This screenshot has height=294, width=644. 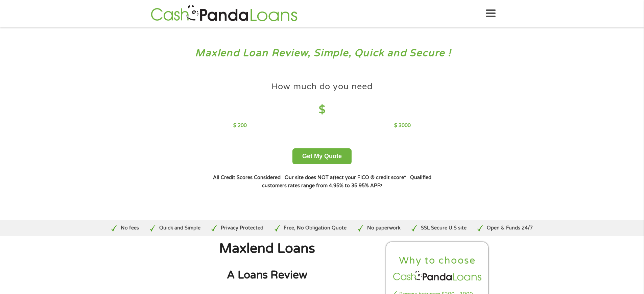 I want to click on span: Maxlend Loans, so click(x=267, y=249).